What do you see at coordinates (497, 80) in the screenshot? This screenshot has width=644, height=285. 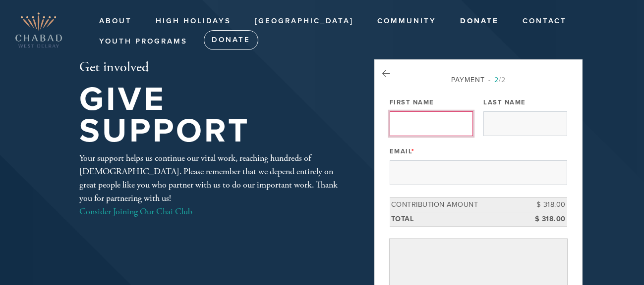 I see `span: /2` at bounding box center [497, 80].